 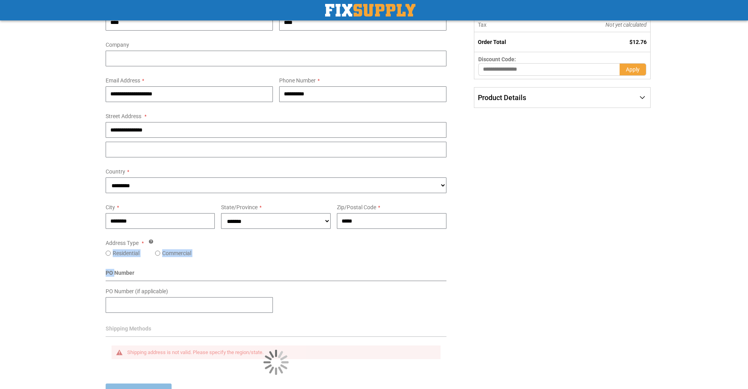 I want to click on span: Apply, so click(x=633, y=70).